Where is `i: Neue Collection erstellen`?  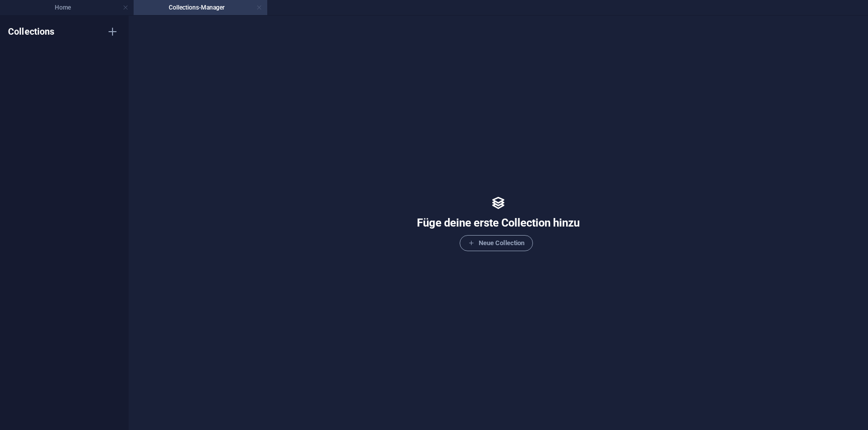
i: Neue Collection erstellen is located at coordinates (112, 32).